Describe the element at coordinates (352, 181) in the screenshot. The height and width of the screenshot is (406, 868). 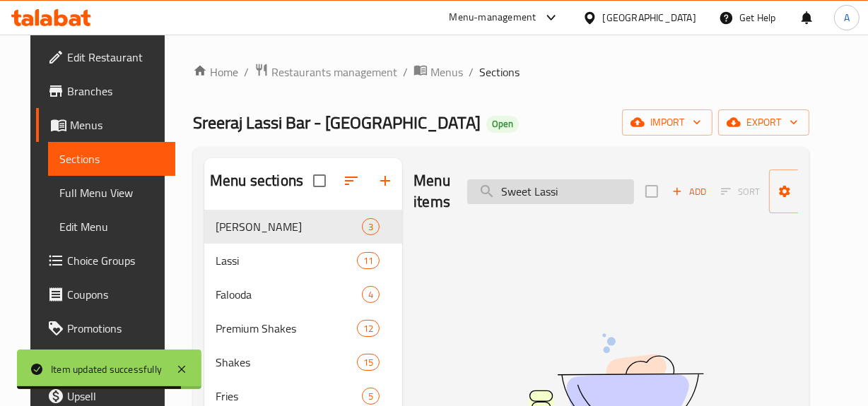
I see `span: Sort sections` at that location.